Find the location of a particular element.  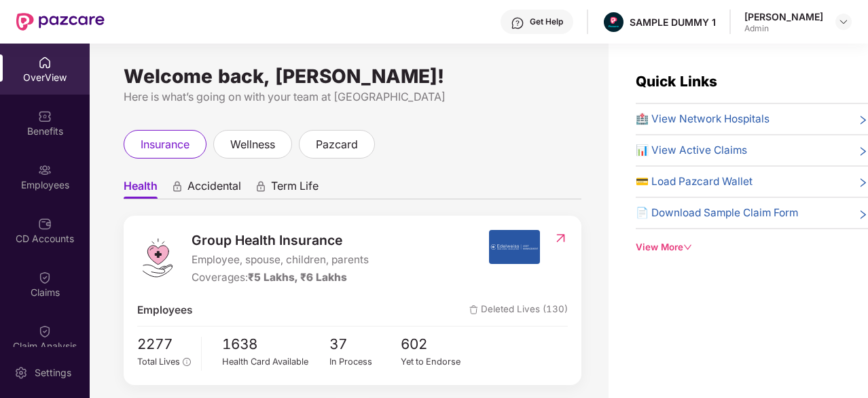

img: svg+xml;base64,PHN2ZyBpZD0iSGVscC0zMngzMiIgeG1sbnM9Imh0dHA6Ly93d3cudzMub3JnLzIwMDAvc3ZnIiB3aWR0aD... is located at coordinates (517, 23).